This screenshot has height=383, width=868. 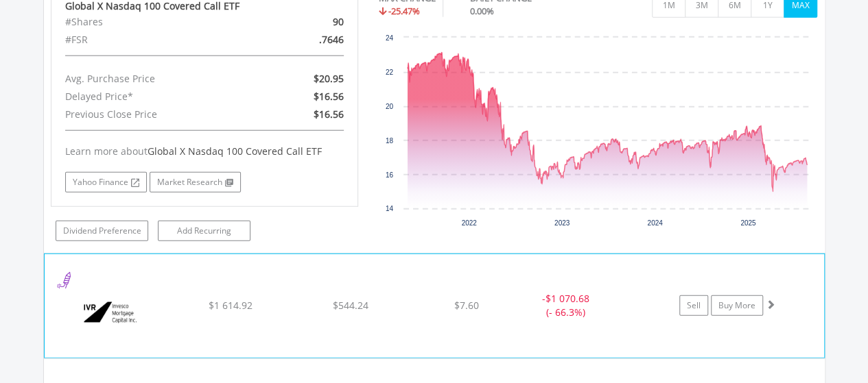 What do you see at coordinates (351, 305) in the screenshot?
I see `span: $544.24` at bounding box center [351, 305].